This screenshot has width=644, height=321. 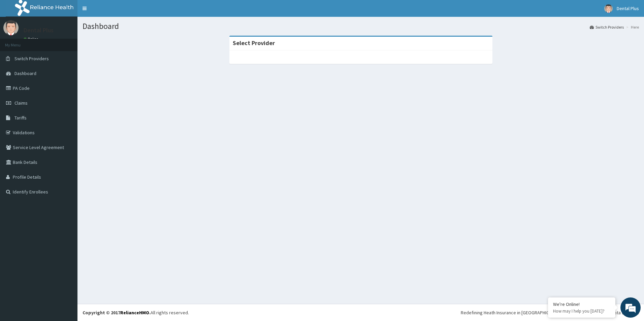 I want to click on p: How may I help you today?, so click(x=581, y=311).